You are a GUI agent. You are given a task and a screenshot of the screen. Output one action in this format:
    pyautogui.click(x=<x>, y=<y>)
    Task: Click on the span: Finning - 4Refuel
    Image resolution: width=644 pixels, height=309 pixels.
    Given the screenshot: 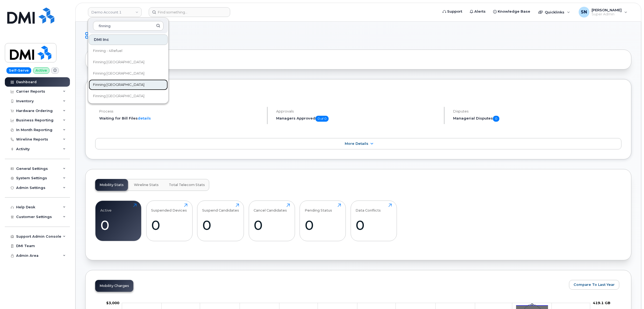 What is the action you would take?
    pyautogui.click(x=108, y=51)
    